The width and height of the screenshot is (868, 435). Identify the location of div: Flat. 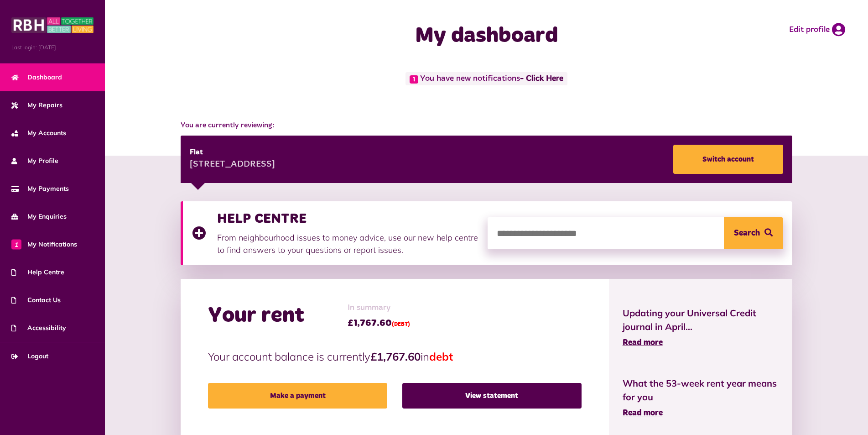
(232, 152).